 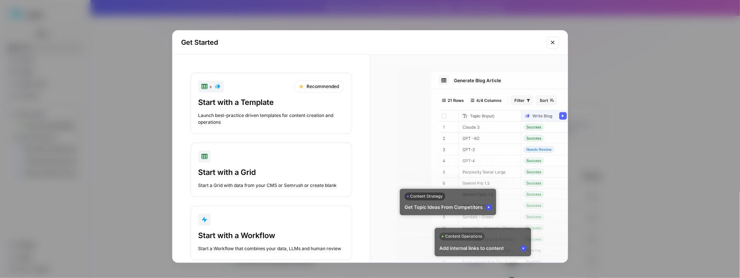 What do you see at coordinates (271, 170) in the screenshot?
I see `button: Start with a GridStart a Grid with data from your CMS or Semrush or create blank` at bounding box center [271, 170].